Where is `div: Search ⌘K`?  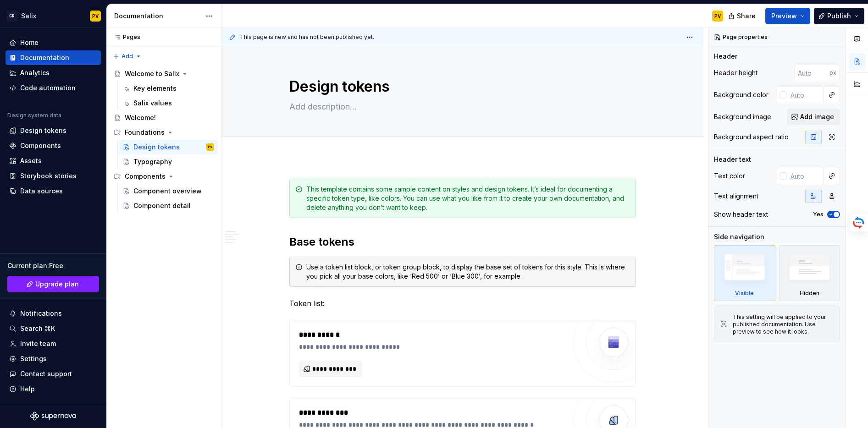
div: Search ⌘K is located at coordinates (38, 329).